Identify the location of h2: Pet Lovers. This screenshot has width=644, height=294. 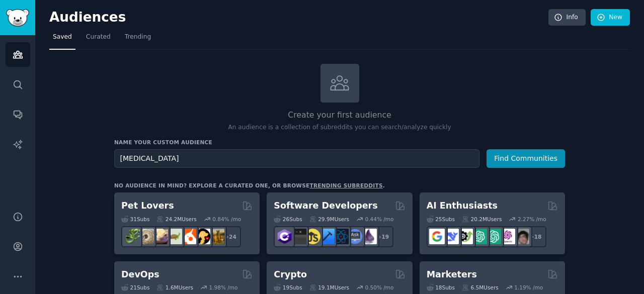
(148, 206).